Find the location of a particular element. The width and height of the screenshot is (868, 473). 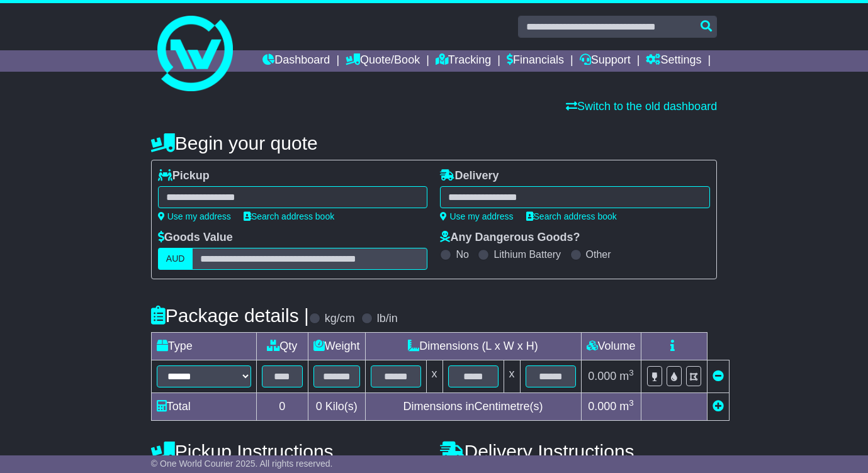

span: © One World Courier 2025. All rights reserved. is located at coordinates (241, 463).